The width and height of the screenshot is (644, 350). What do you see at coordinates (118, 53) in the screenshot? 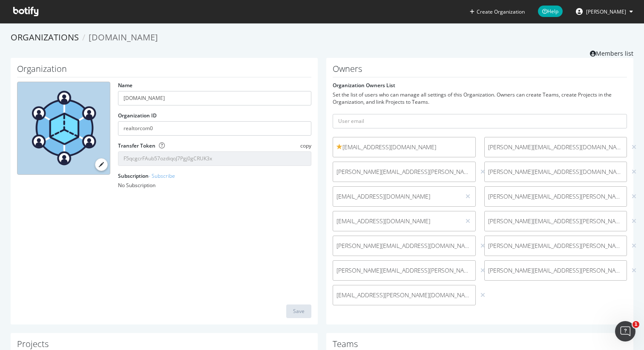
I see `div: Keywords by Traffic` at bounding box center [118, 53].